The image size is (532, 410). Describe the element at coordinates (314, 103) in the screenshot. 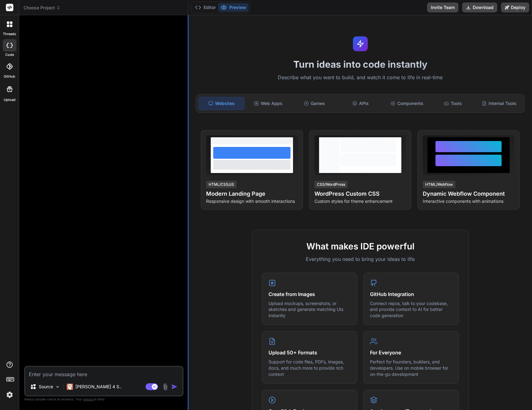

I see `div: Games` at that location.